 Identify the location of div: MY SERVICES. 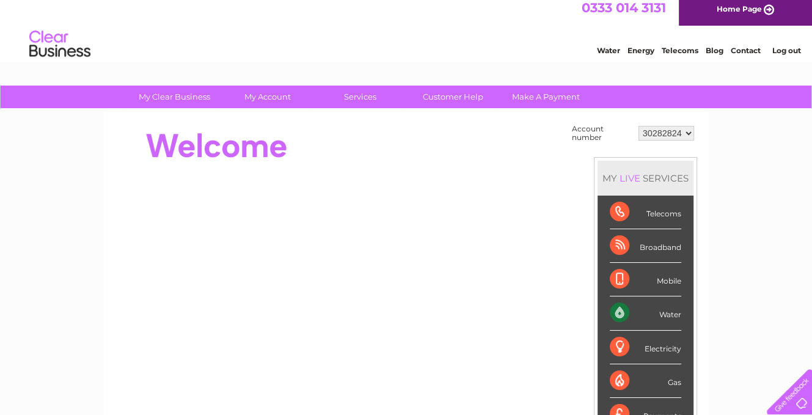
(645, 178).